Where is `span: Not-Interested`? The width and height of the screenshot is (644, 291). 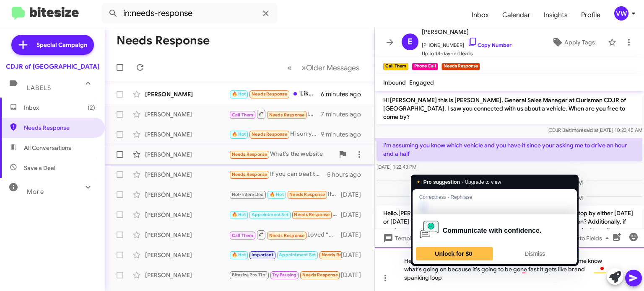 span: Not-Interested is located at coordinates (248, 195).